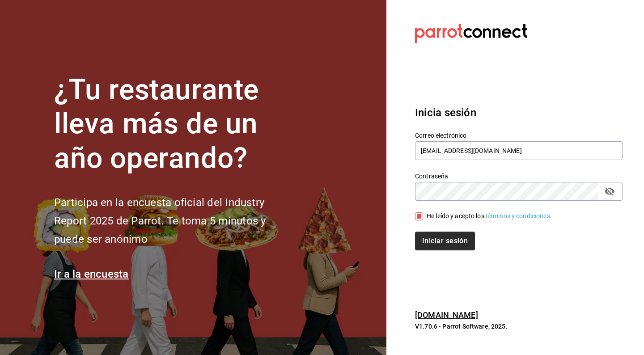 The image size is (644, 355). Describe the element at coordinates (519, 150) in the screenshot. I see `input: Ingresa tu correo electrónico` at that location.